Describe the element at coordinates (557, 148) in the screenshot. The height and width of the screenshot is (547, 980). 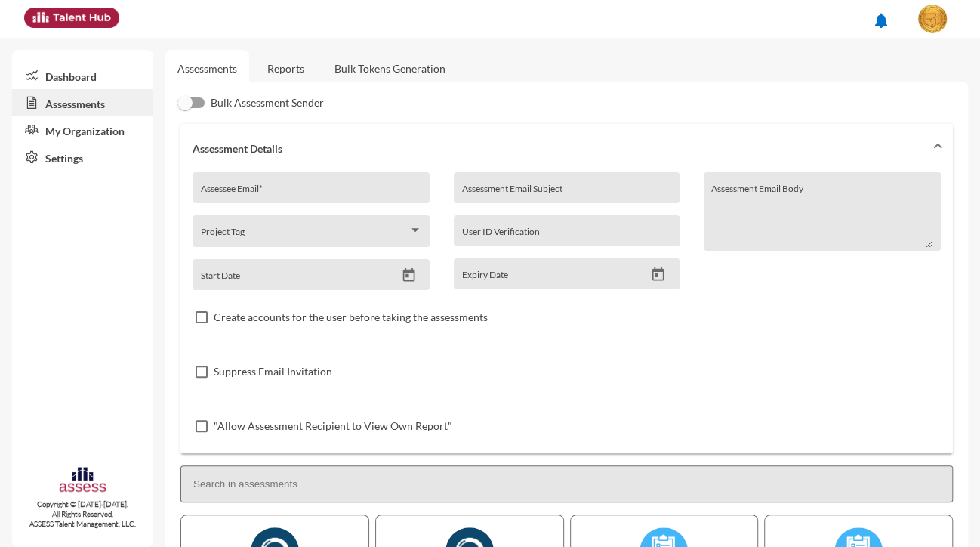
I see `mat-panel-title: Assessment Details` at that location.